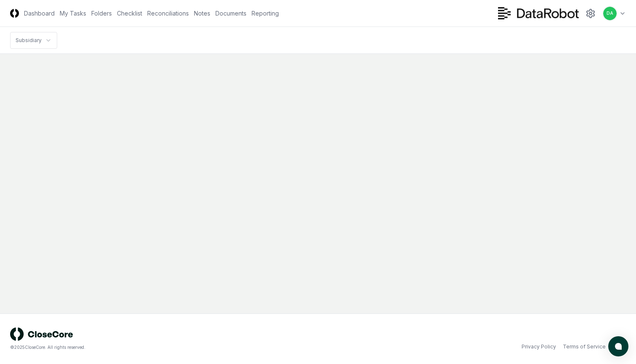  What do you see at coordinates (539, 347) in the screenshot?
I see `a: Privacy Policy` at bounding box center [539, 347].